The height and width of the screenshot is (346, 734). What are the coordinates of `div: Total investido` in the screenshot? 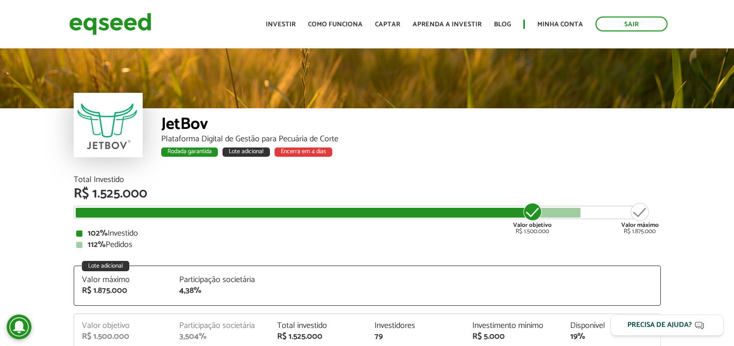 It's located at (319, 326).